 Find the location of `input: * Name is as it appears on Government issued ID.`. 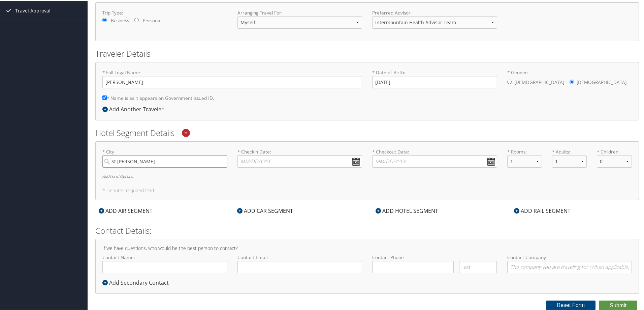

input: * Name is as it appears on Government issued ID. is located at coordinates (104, 97).